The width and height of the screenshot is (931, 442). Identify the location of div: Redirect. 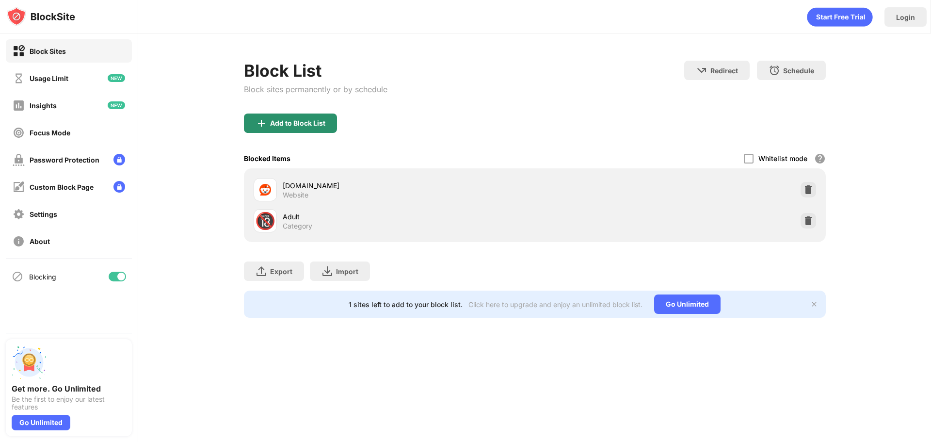
(724, 70).